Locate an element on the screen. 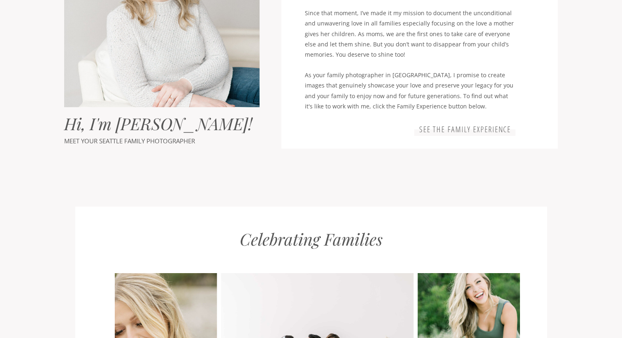  h3: See the family experience is located at coordinates (465, 130).